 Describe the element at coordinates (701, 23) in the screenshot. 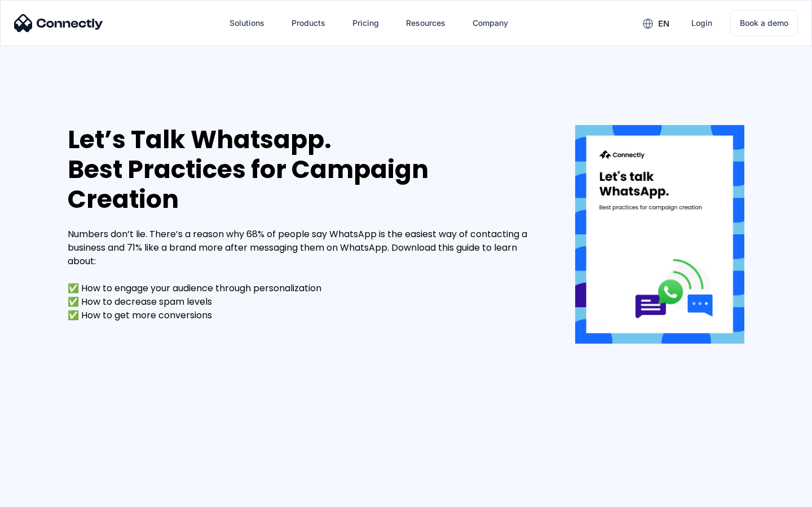

I see `a: Login` at that location.